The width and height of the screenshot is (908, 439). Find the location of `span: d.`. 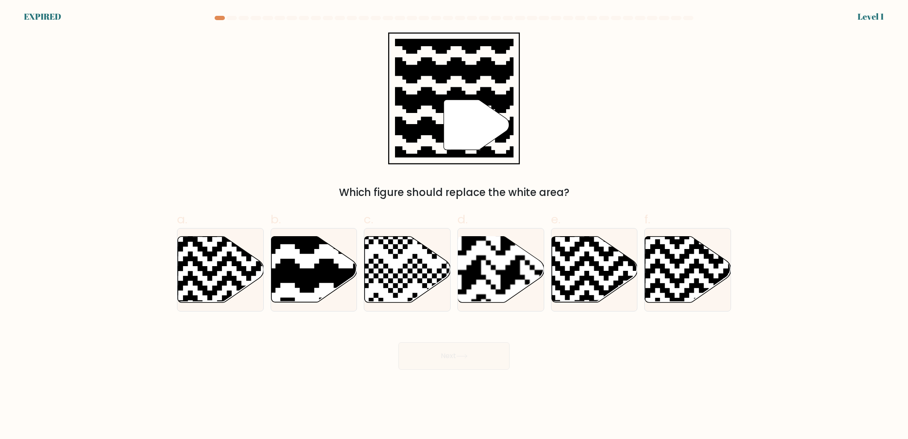

span: d. is located at coordinates (463, 219).